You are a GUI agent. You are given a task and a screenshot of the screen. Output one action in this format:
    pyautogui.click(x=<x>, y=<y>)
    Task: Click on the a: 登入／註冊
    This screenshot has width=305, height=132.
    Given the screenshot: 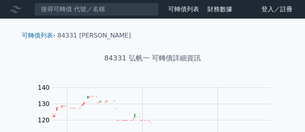 What is the action you would take?
    pyautogui.click(x=277, y=9)
    